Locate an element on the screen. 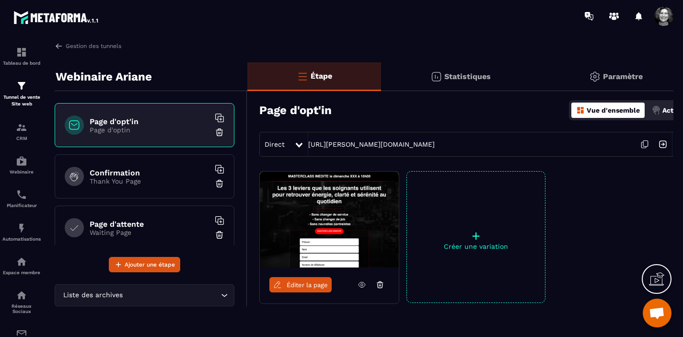 Image resolution: width=683 pixels, height=337 pixels. p: Statistiques is located at coordinates (467, 76).